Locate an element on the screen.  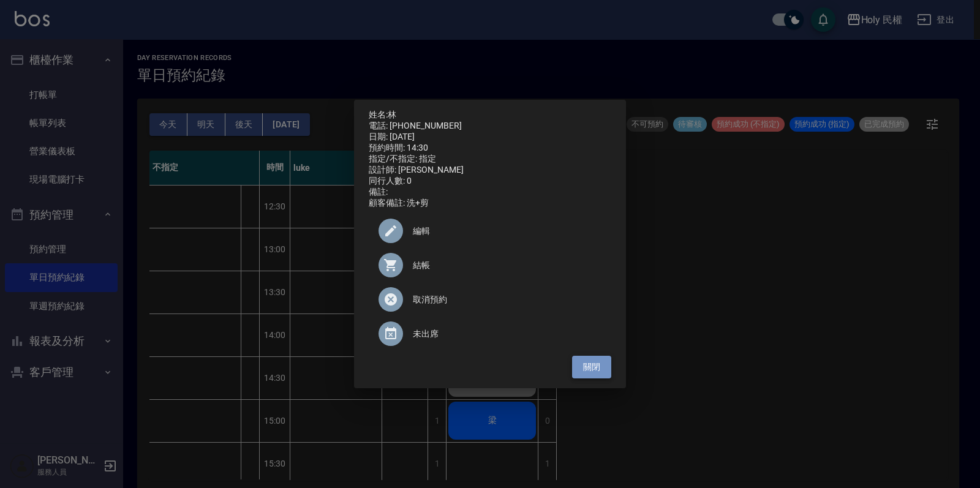
div: 預約時間: 14:30 is located at coordinates (490, 148).